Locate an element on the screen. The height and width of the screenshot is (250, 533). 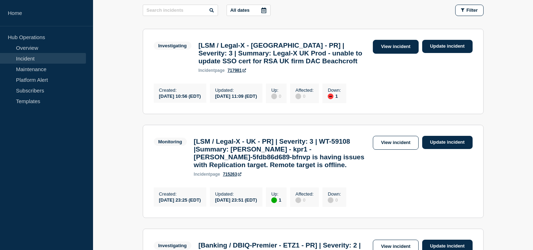
div: down is located at coordinates (331, 96).